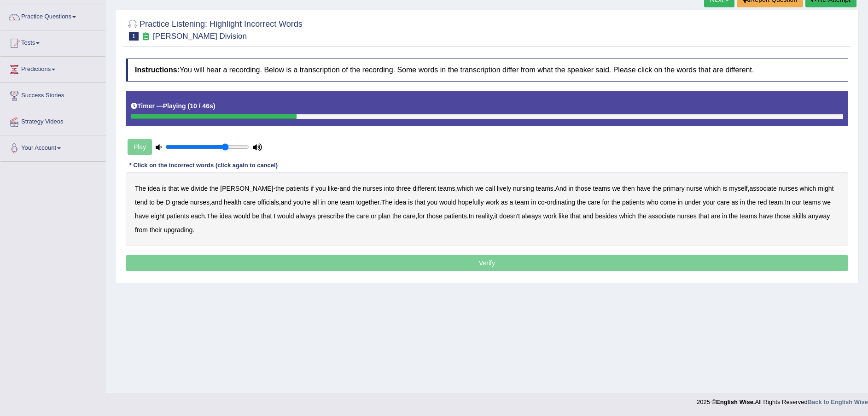 This screenshot has width=868, height=416. Describe the element at coordinates (306, 216) in the screenshot. I see `b: always` at that location.